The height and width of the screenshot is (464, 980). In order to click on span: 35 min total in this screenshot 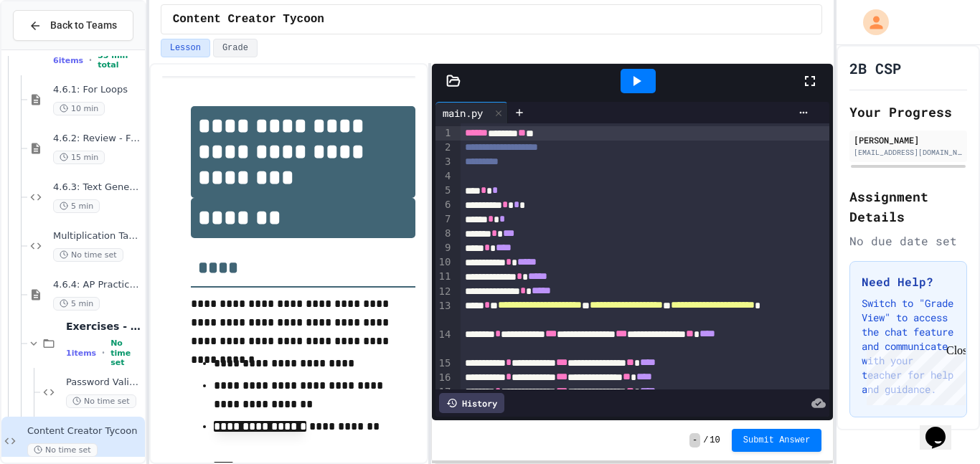, I will do `click(119, 61)`.